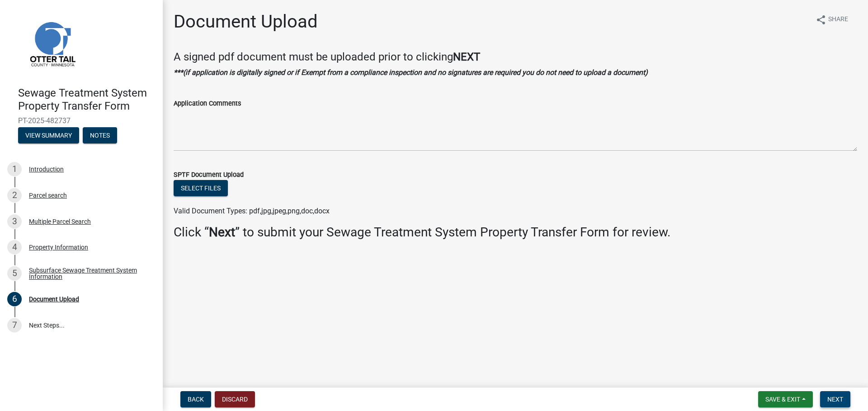 The image size is (868, 411). I want to click on div: Subsurface Sewage Treatment System Information, so click(89, 274).